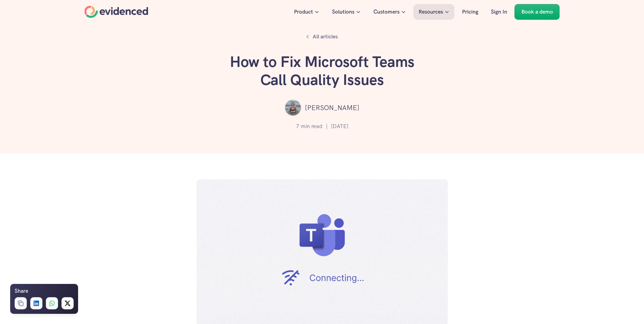 The width and height of the screenshot is (644, 324). I want to click on p: Pricing, so click(470, 12).